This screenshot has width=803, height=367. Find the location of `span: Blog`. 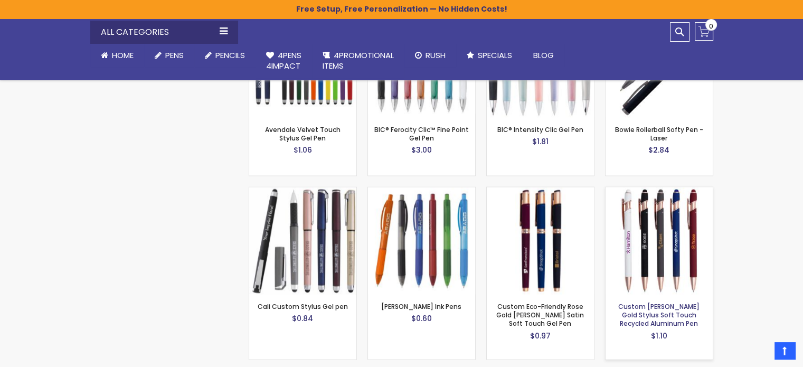

span: Blog is located at coordinates (544, 55).